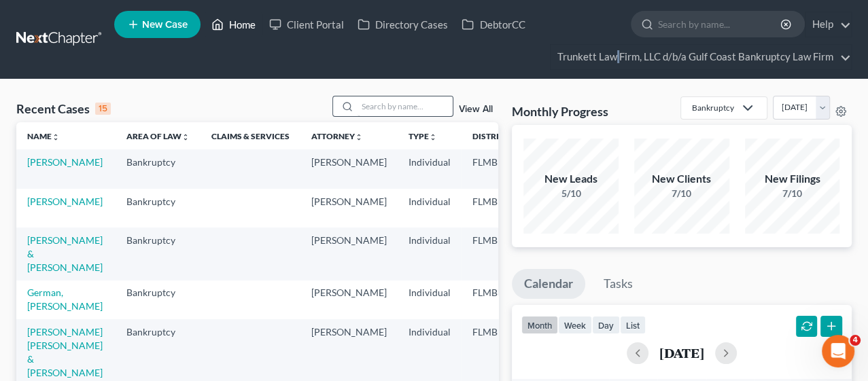  What do you see at coordinates (549, 284) in the screenshot?
I see `a: Calendar` at bounding box center [549, 284].